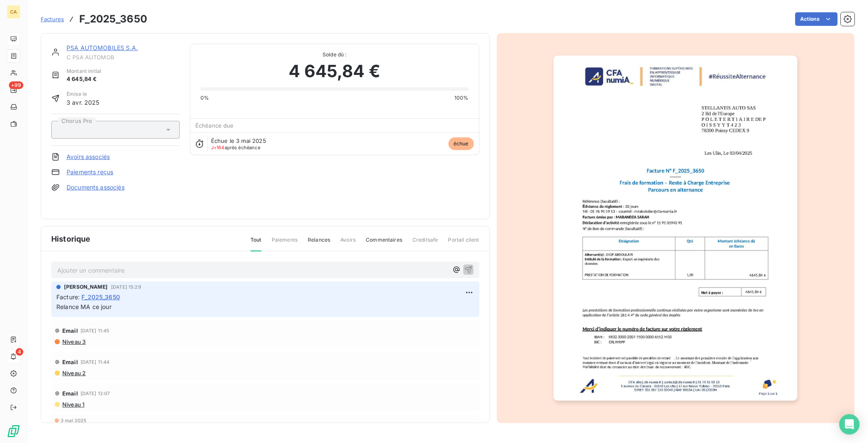 The height and width of the screenshot is (443, 868). Describe the element at coordinates (88, 157) in the screenshot. I see `a: Avoirs associés` at that location.